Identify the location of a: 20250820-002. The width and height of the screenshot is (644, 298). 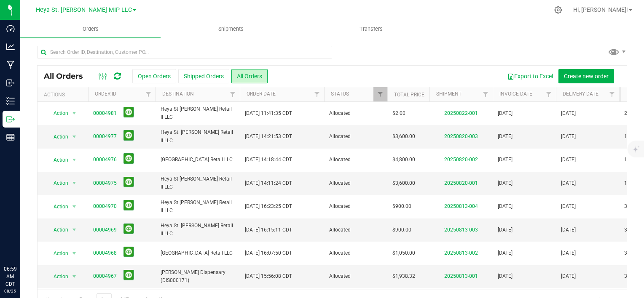
(461, 160).